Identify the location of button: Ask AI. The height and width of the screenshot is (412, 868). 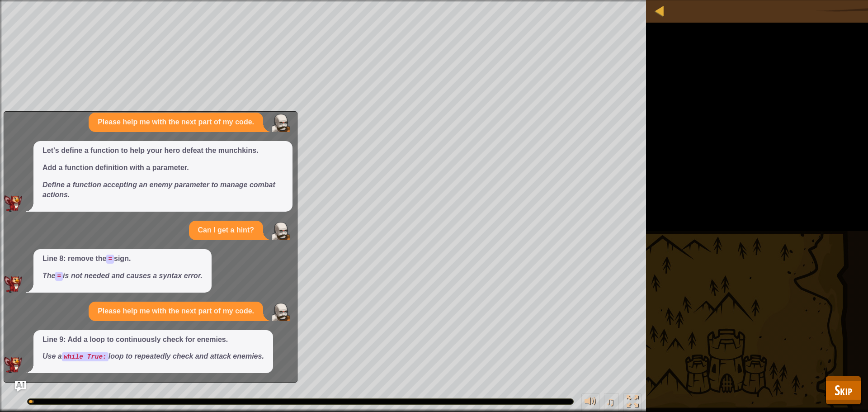
(21, 386).